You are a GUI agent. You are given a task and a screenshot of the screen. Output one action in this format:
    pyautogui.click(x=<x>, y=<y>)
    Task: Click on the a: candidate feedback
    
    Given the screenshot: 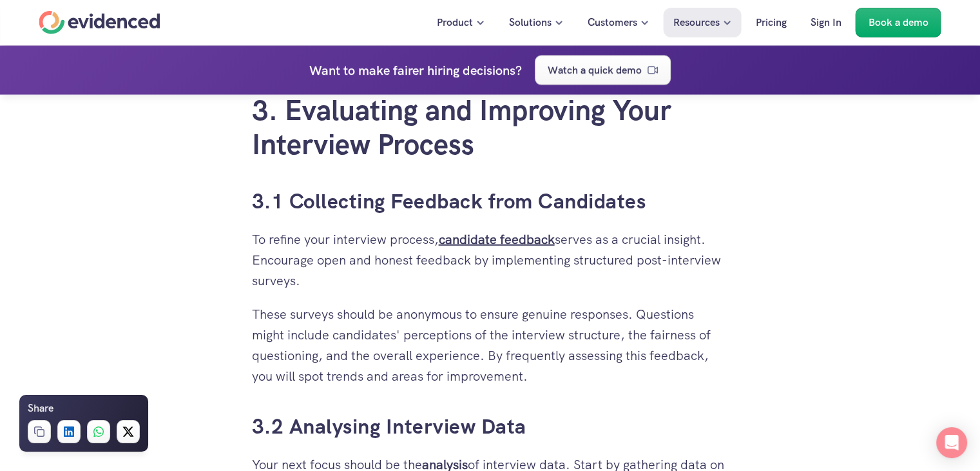 What is the action you would take?
    pyautogui.click(x=497, y=239)
    